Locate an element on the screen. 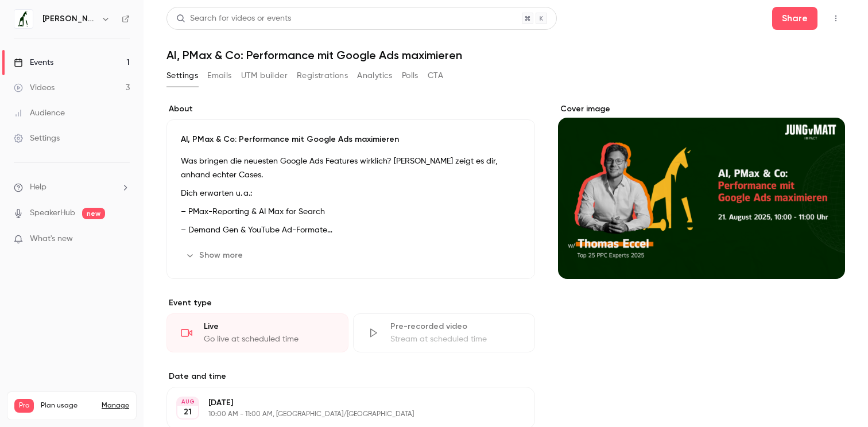 The height and width of the screenshot is (427, 868). span: What's new is located at coordinates (51, 239).